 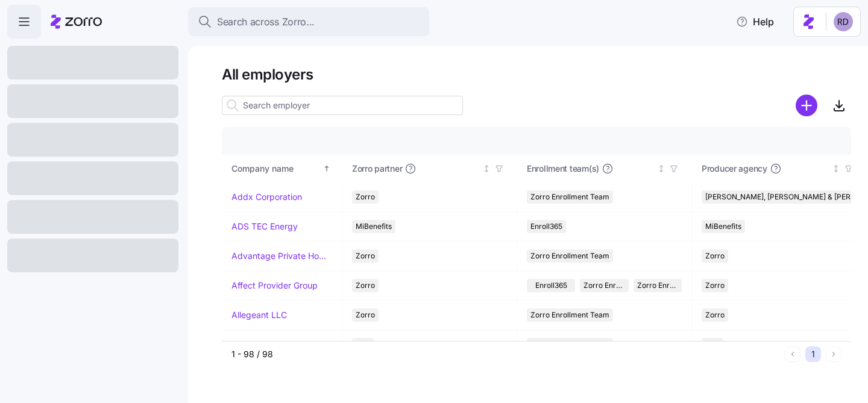 What do you see at coordinates (266, 197) in the screenshot?
I see `a: Addx Corporation` at bounding box center [266, 197].